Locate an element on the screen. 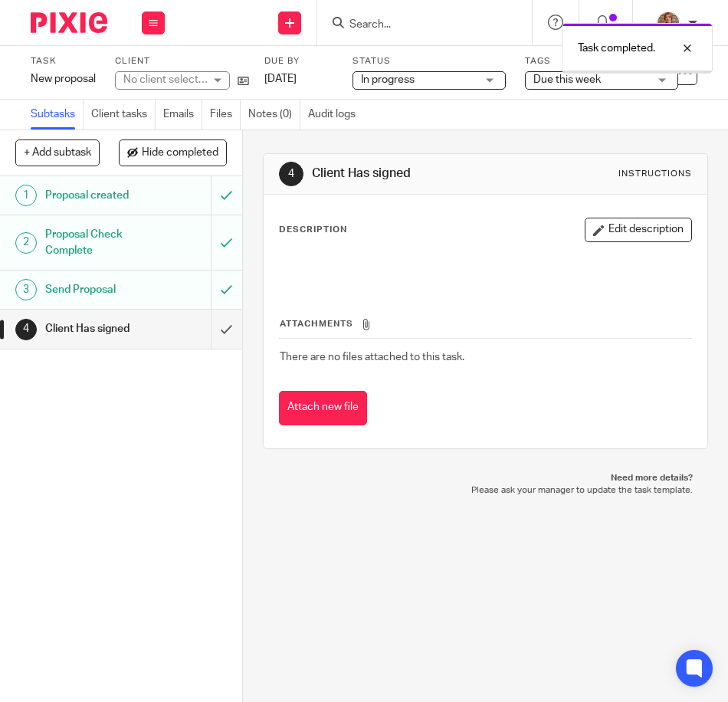  p: Please ask your manager to update the task template. is located at coordinates (485, 490).